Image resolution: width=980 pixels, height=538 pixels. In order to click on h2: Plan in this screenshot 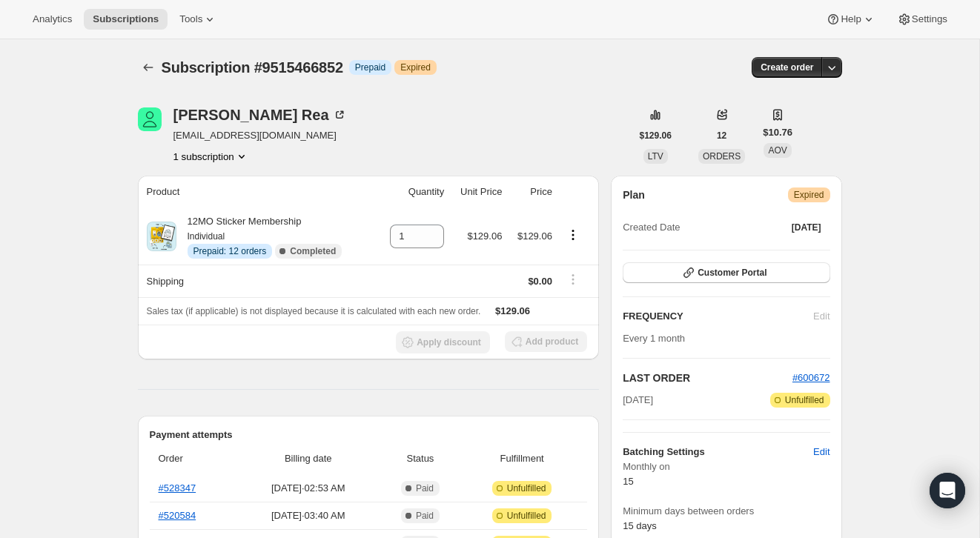, I will do `click(634, 195)`.